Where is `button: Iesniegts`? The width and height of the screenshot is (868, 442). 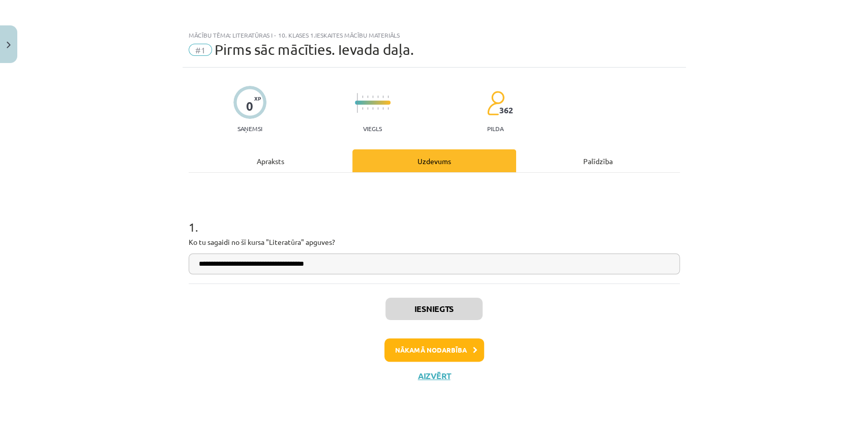 button: Iesniegts is located at coordinates (434, 309).